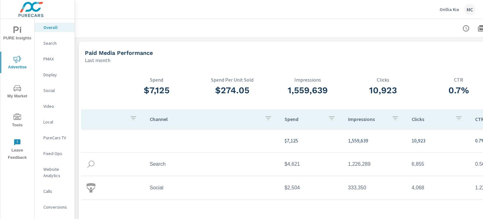 This screenshot has width=483, height=219. Describe the element at coordinates (56, 122) in the screenshot. I see `p: Local` at that location.